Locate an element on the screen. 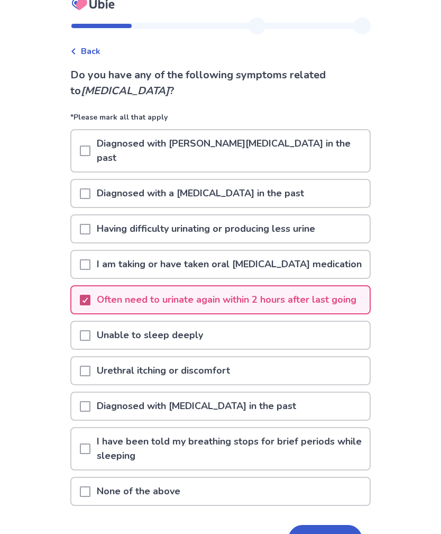  p: None of the above is located at coordinates (139, 491).